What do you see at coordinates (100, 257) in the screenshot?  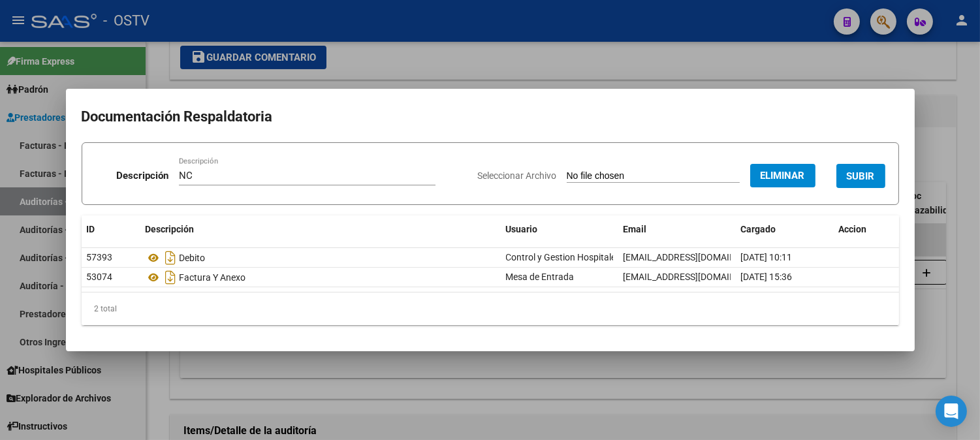 I see `span: 57393` at bounding box center [100, 257].